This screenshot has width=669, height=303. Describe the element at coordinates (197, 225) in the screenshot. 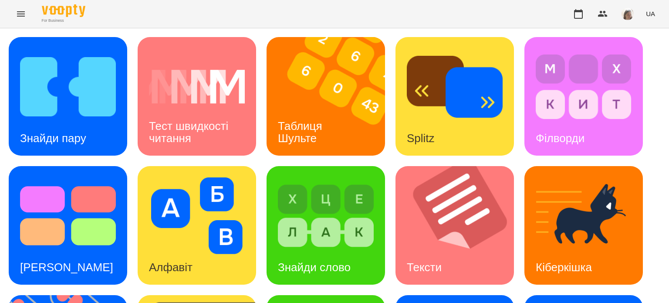

I see `a: АлфавітАлфавіт` at that location.